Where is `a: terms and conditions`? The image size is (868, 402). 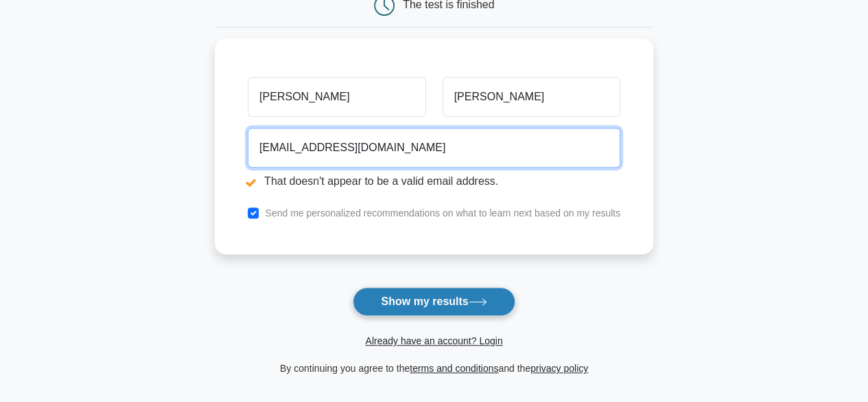 a: terms and conditions is located at coordinates (453, 368).